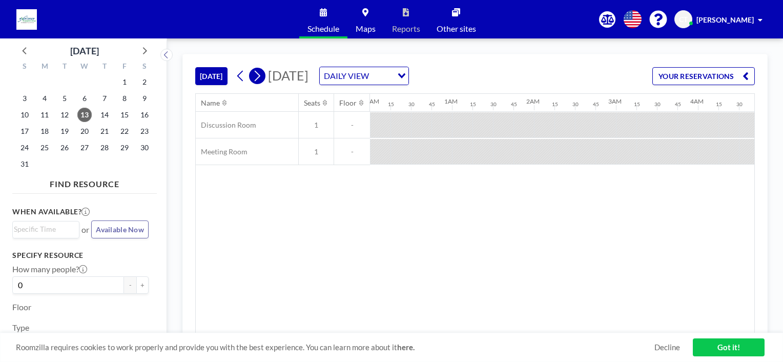  What do you see at coordinates (124, 98) in the screenshot?
I see `span: Friday, August 8, 2025` at bounding box center [124, 98].